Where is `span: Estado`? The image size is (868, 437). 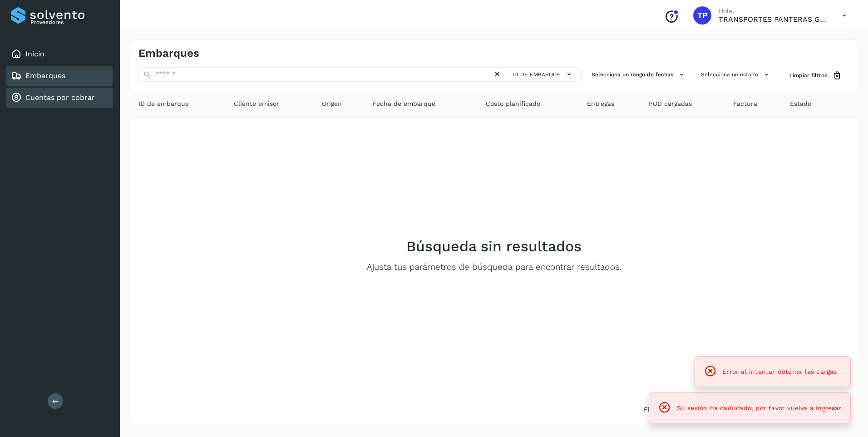
span: Estado is located at coordinates (801, 104).